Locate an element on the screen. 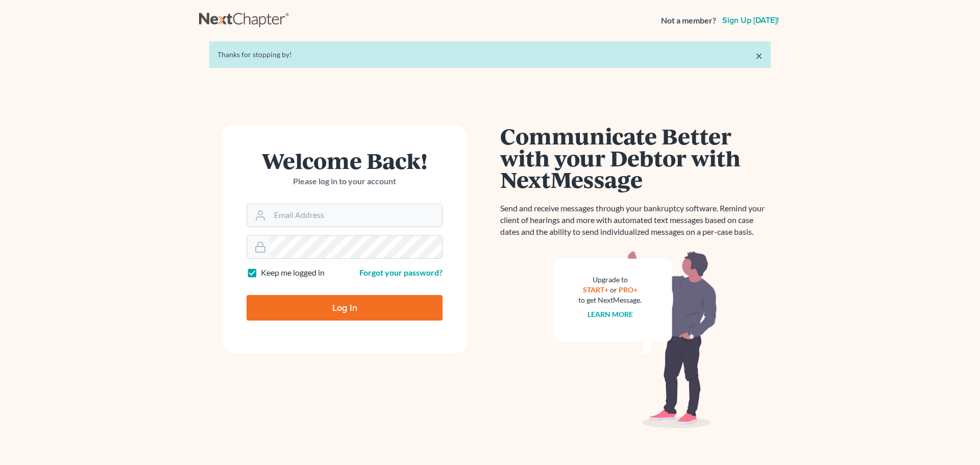  strong: Not a member? is located at coordinates (689, 20).